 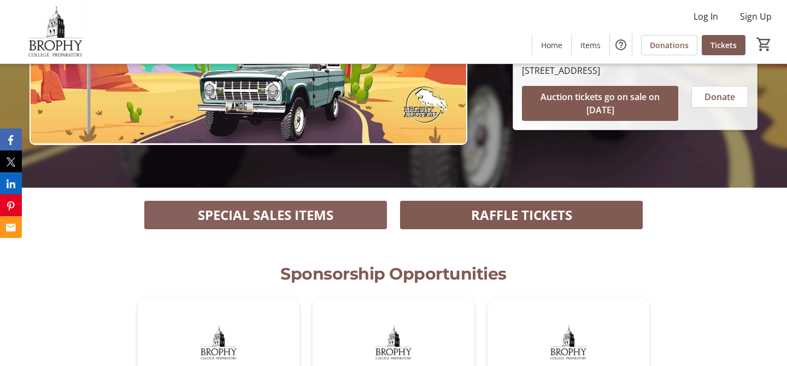 What do you see at coordinates (266, 215) in the screenshot?
I see `button: SPECIAL SALES ITEMS` at bounding box center [266, 215].